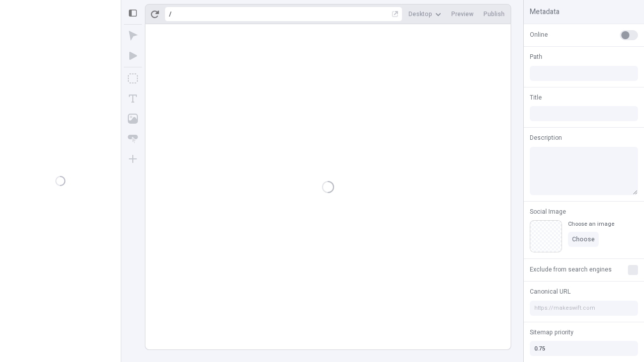 The width and height of the screenshot is (644, 362). I want to click on span: Description, so click(546, 138).